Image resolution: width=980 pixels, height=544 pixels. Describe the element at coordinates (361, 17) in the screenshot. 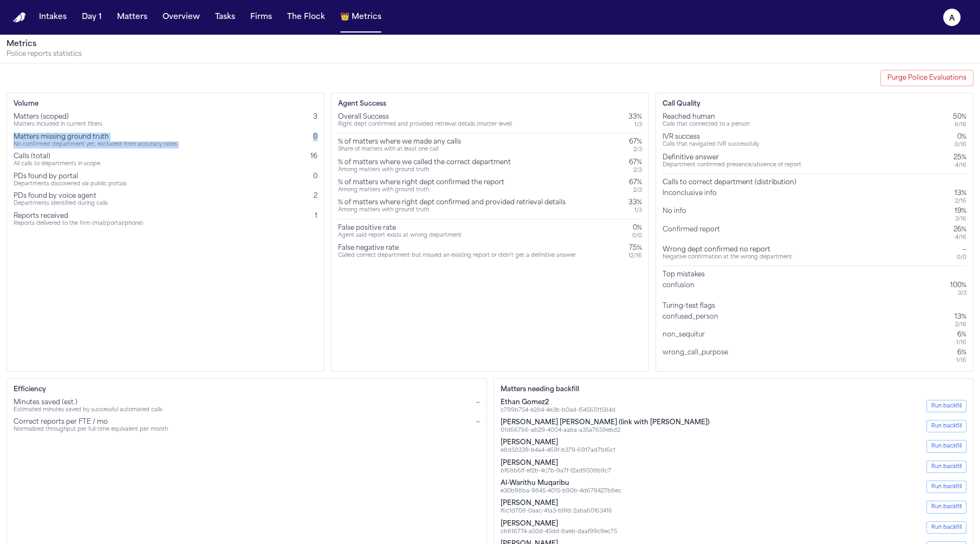

I see `a: crownMetrics` at that location.